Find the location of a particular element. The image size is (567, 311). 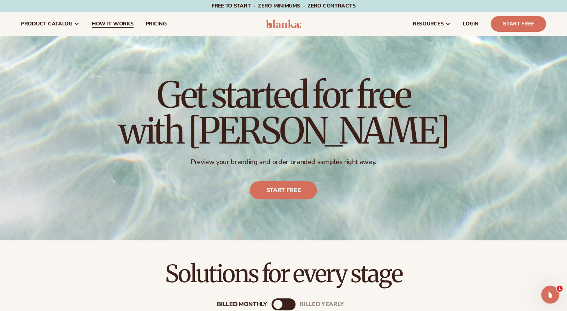

a: pricing is located at coordinates (156, 24).